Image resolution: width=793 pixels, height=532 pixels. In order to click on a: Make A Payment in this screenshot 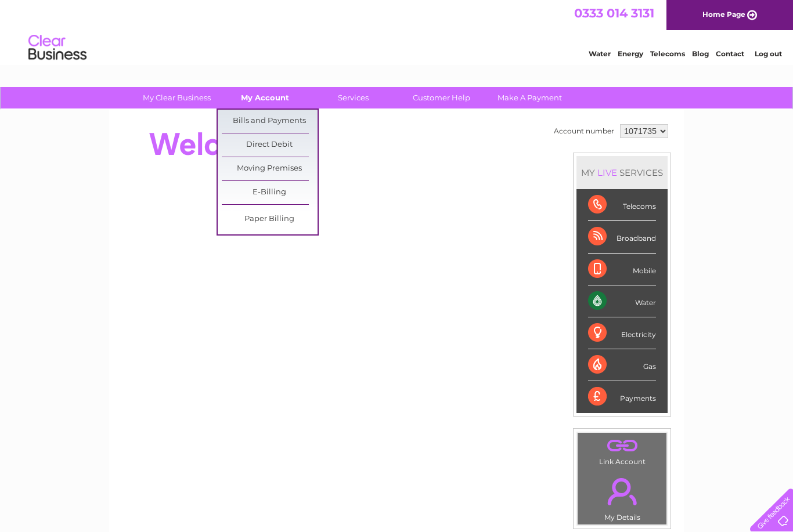, I will do `click(530, 97)`.